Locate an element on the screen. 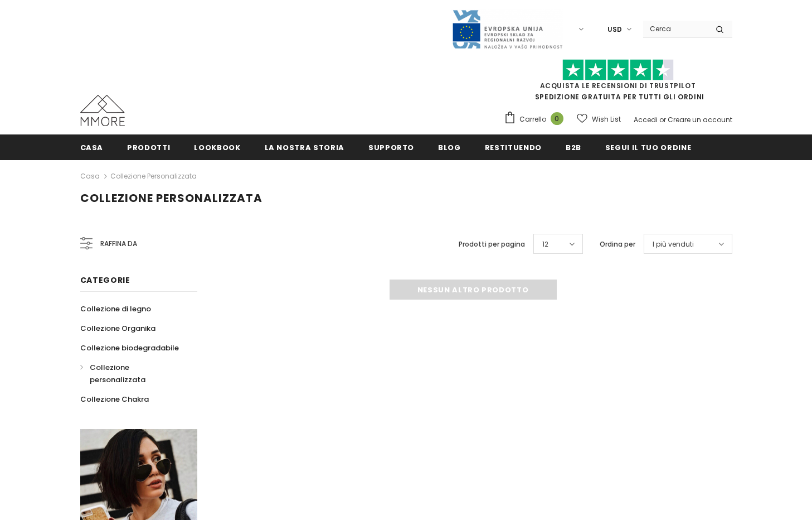  span: or is located at coordinates (663, 119).